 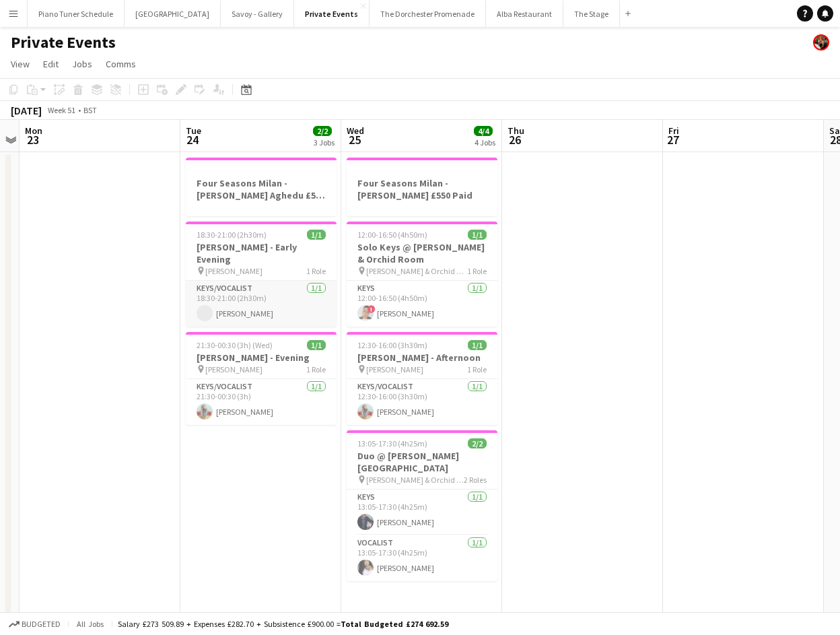 What do you see at coordinates (63, 42) in the screenshot?
I see `h1: Private Events` at bounding box center [63, 42].